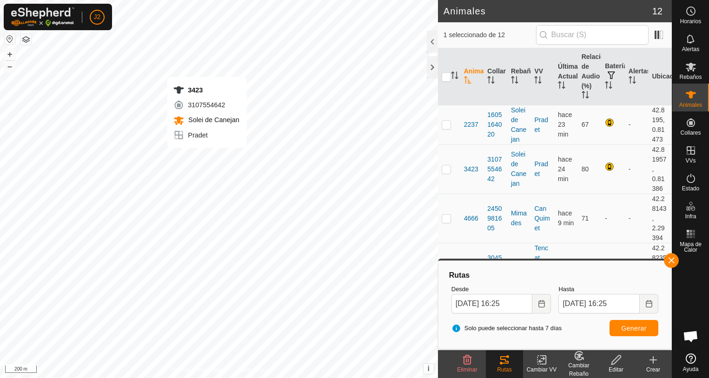 This screenshot has width=709, height=378. Describe the element at coordinates (495, 218) in the screenshot. I see `div: 2450981605` at that location.